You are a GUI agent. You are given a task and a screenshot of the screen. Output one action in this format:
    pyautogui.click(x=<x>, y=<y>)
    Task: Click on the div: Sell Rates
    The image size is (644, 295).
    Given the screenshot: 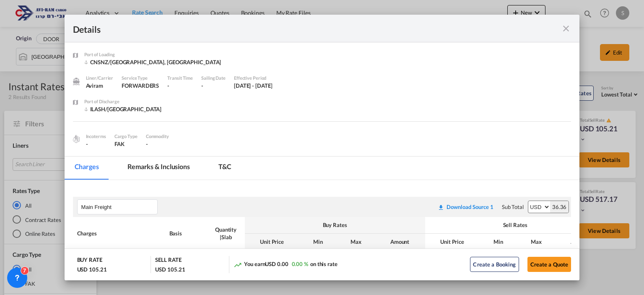 What is the action you would take?
    pyautogui.click(x=516, y=225)
    